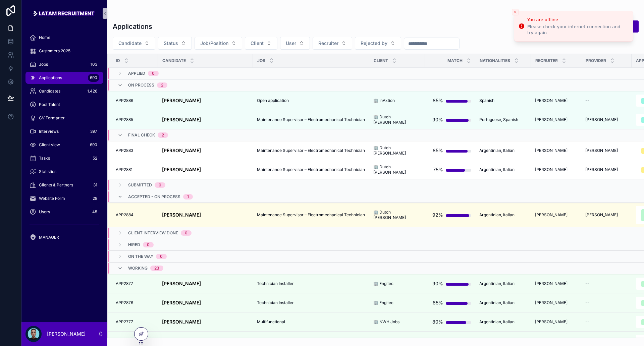 This screenshot has width=644, height=346. What do you see at coordinates (272, 101) in the screenshot?
I see `span: Open application` at bounding box center [272, 101].